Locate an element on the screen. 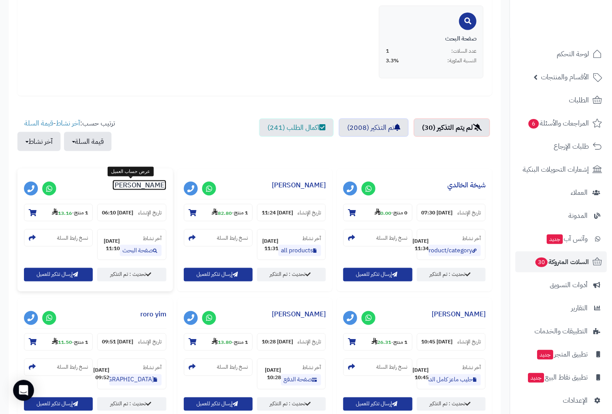 The image size is (612, 414). a: حليب ماعز كامل الدسم 1 لتر is located at coordinates (455, 380).